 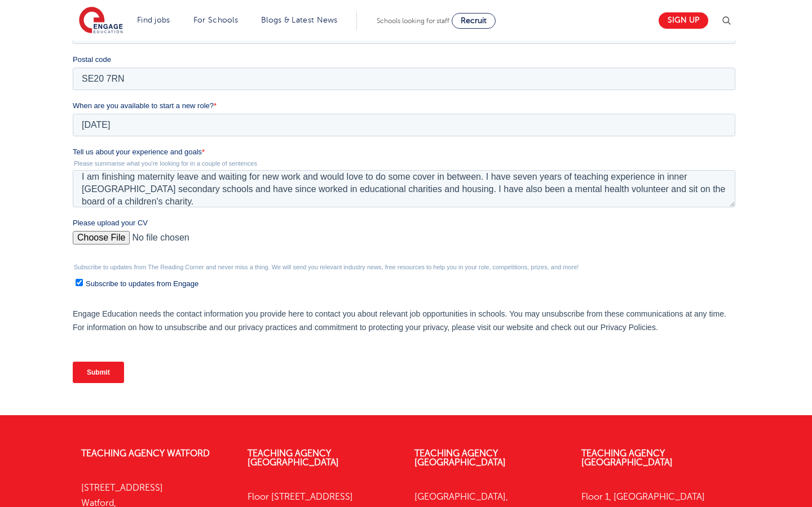 What do you see at coordinates (474, 20) in the screenshot?
I see `span: Recruit` at bounding box center [474, 20].